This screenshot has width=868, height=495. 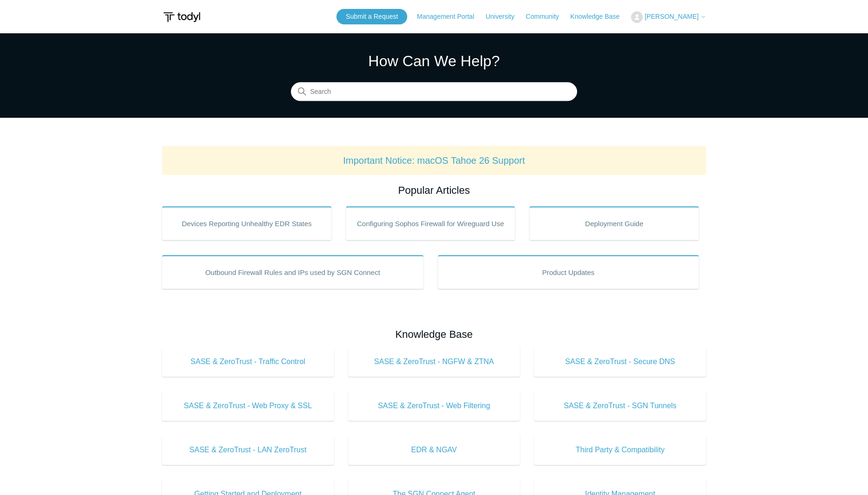 What do you see at coordinates (431, 224) in the screenshot?
I see `a: Configuring Sophos Firewall for Wireguard Use` at bounding box center [431, 224].